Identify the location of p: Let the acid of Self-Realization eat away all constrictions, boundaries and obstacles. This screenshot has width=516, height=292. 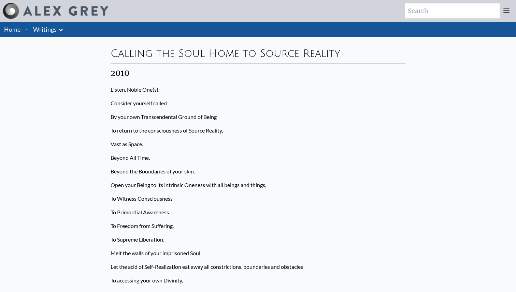
(258, 267).